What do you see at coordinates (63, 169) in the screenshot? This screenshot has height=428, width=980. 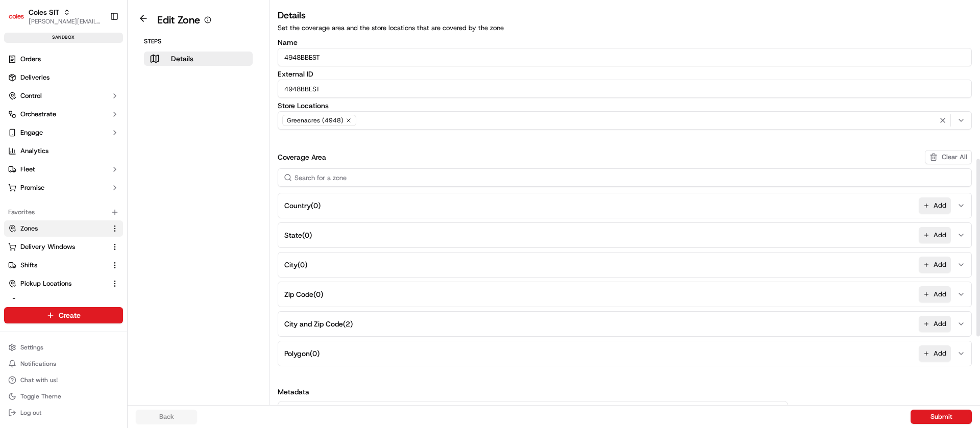 I see `button: Fleet` at bounding box center [63, 169].